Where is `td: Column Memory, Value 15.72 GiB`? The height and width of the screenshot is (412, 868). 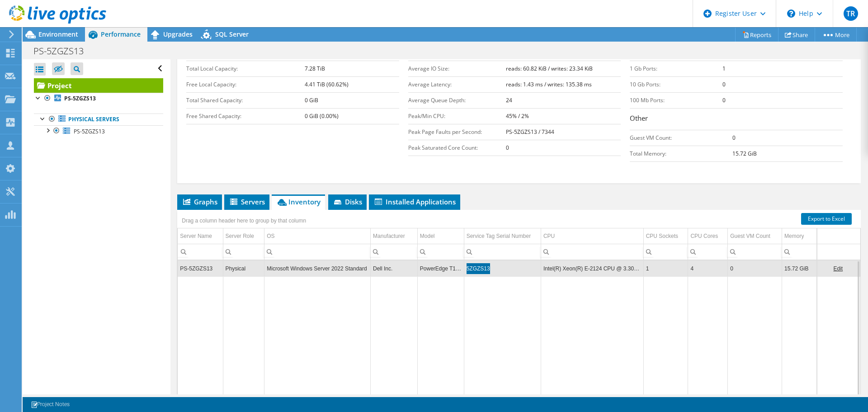 td: Column Memory, Value 15.72 GiB is located at coordinates (799, 268).